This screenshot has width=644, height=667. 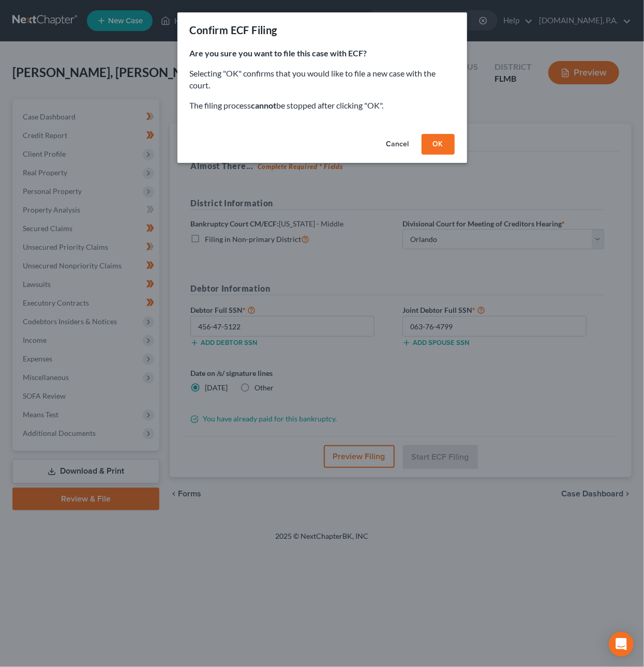 I want to click on button: OK, so click(x=438, y=145).